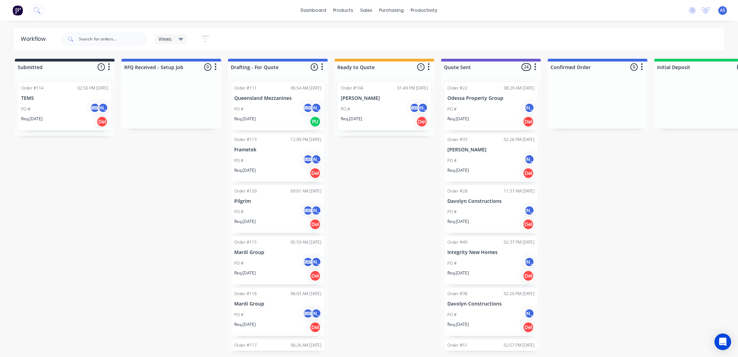 The image size is (738, 357). What do you see at coordinates (32, 88) in the screenshot?
I see `div: Order #114` at bounding box center [32, 88].